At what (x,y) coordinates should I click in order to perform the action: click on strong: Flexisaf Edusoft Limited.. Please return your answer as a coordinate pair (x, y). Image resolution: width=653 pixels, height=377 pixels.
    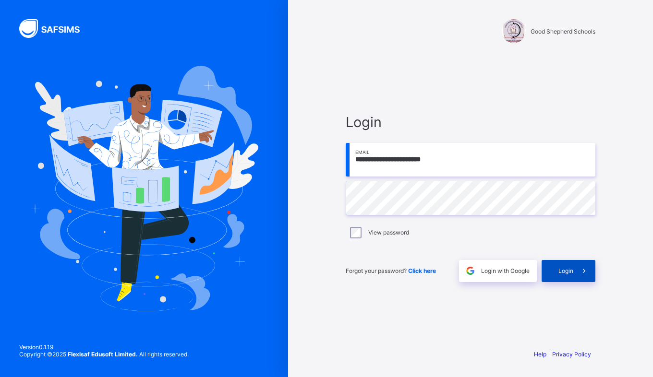
    Looking at the image, I should click on (103, 354).